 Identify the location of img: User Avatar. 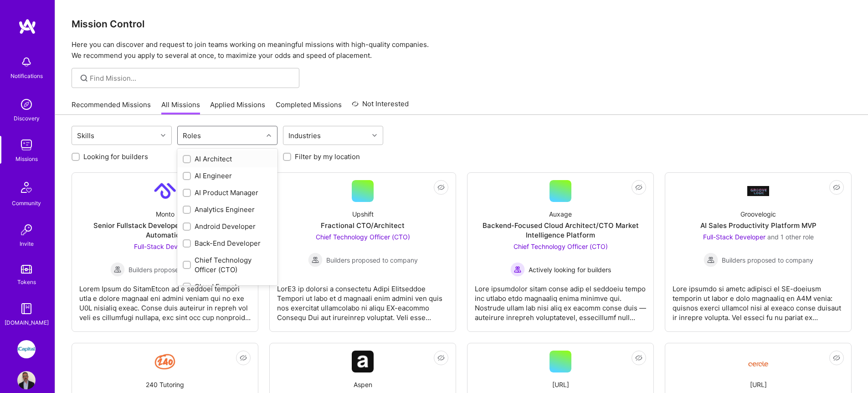
(27, 380).